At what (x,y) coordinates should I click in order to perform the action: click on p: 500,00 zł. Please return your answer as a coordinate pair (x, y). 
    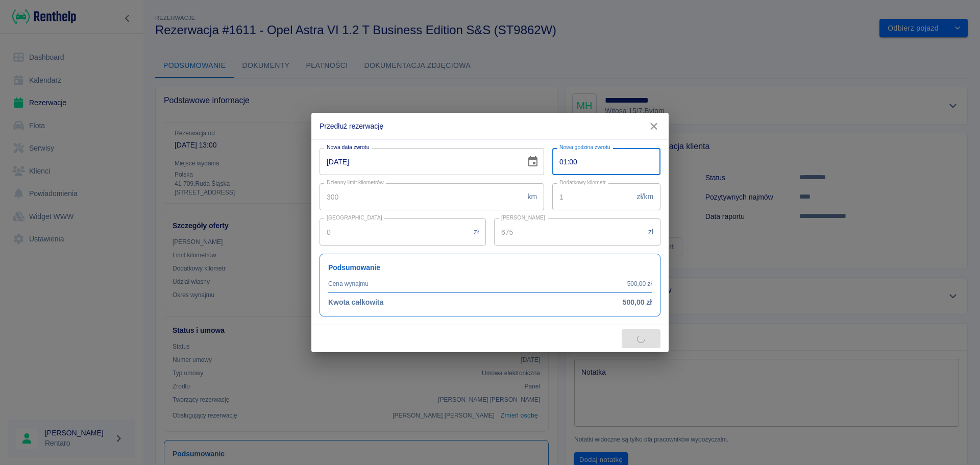
    Looking at the image, I should click on (640, 284).